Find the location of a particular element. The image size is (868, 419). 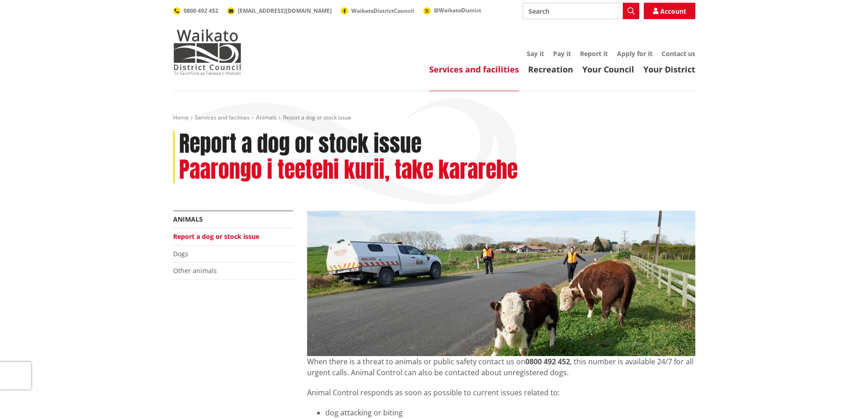

a: Home is located at coordinates (181, 117).